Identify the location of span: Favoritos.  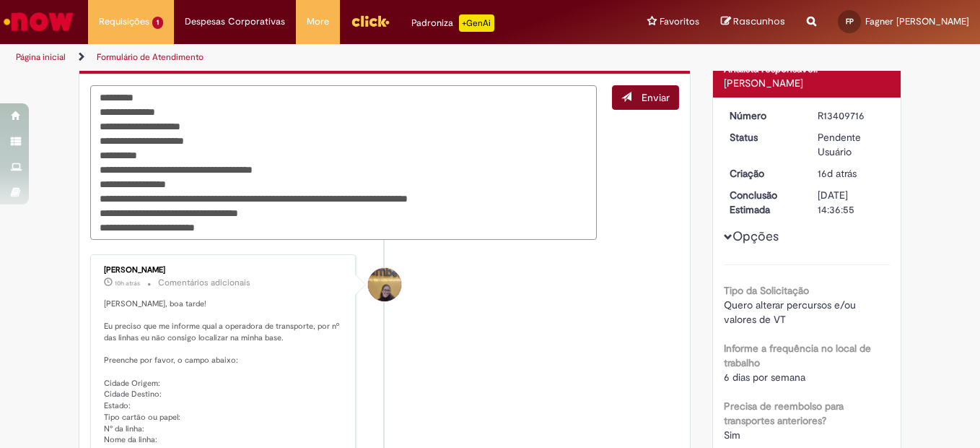
(680, 22).